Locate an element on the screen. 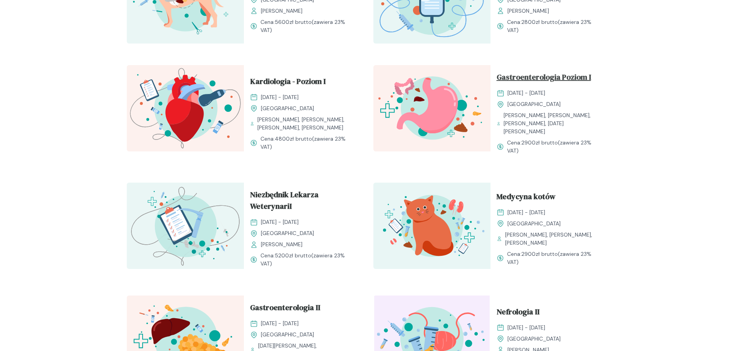  span: 5600 zł brutto is located at coordinates (293, 22).